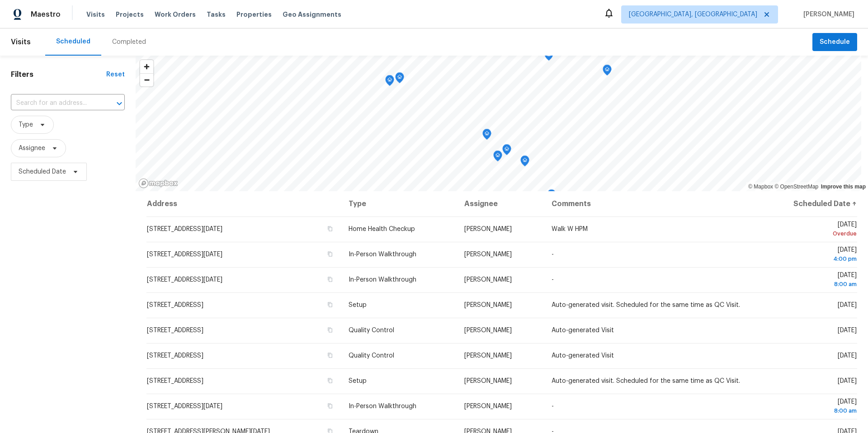 The width and height of the screenshot is (868, 433). What do you see at coordinates (216, 14) in the screenshot?
I see `span: Tasks` at bounding box center [216, 14].